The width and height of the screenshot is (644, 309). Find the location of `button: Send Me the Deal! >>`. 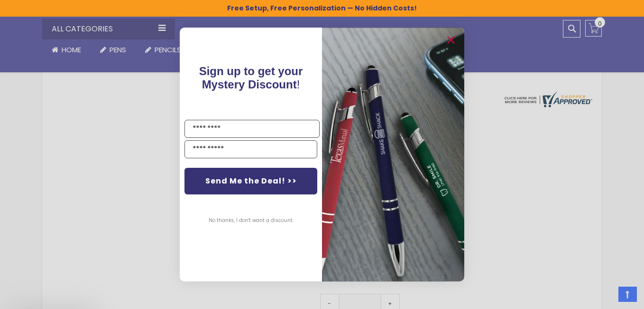

button: Send Me the Deal! >> is located at coordinates (251, 181).